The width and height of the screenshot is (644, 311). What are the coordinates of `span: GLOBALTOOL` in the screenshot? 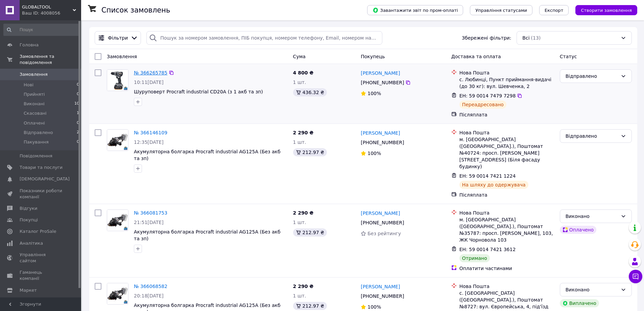 It's located at (47, 7).